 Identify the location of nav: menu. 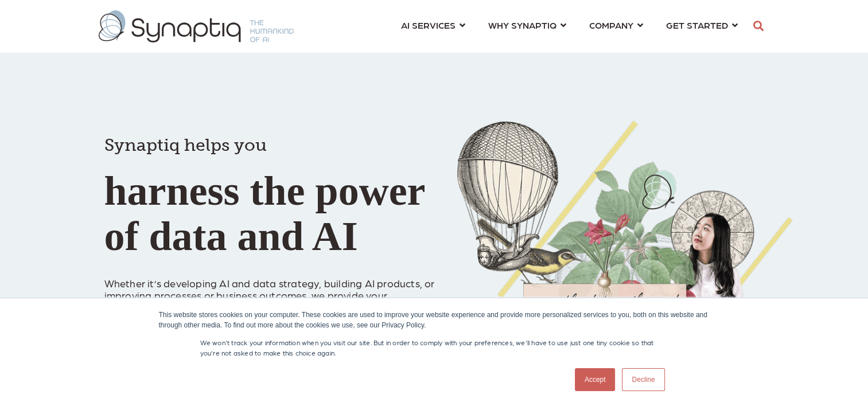
(569, 26).